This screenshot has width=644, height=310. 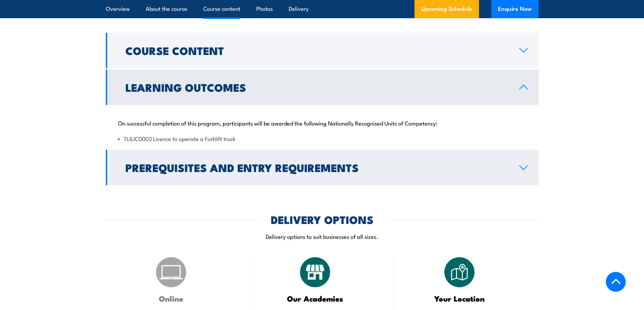 What do you see at coordinates (322, 87) in the screenshot?
I see `a: Learning Outcomes` at bounding box center [322, 87].